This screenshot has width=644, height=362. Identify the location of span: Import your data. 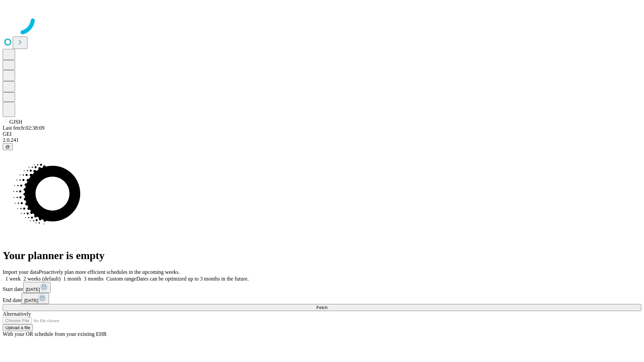
(21, 272).